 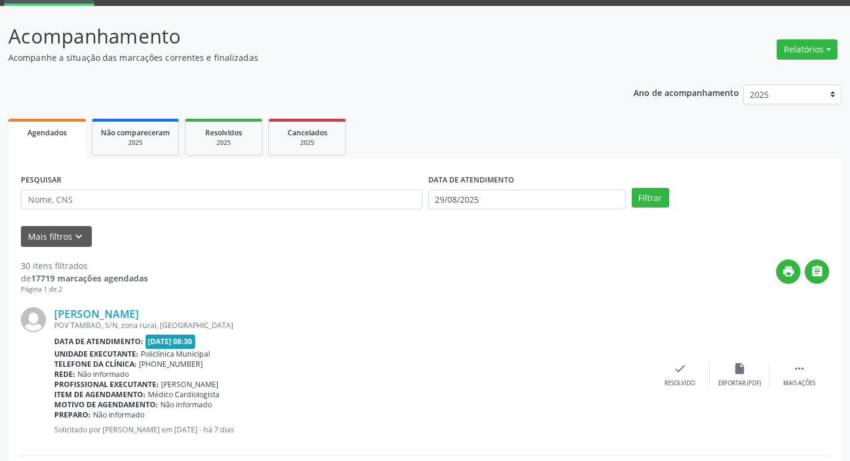 I want to click on input: Nome, CNS, so click(x=221, y=200).